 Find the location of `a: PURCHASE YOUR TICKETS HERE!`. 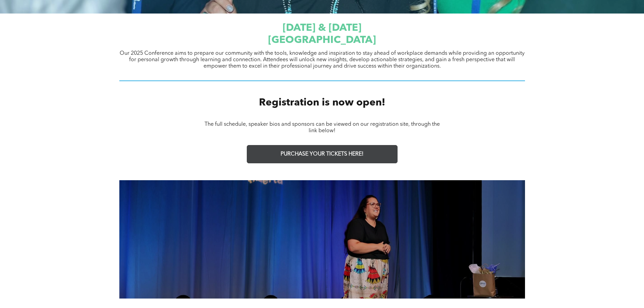

a: PURCHASE YOUR TICKETS HERE! is located at coordinates (322, 154).